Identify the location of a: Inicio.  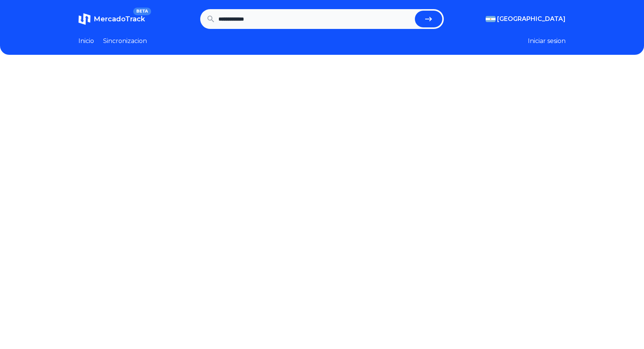
(86, 41).